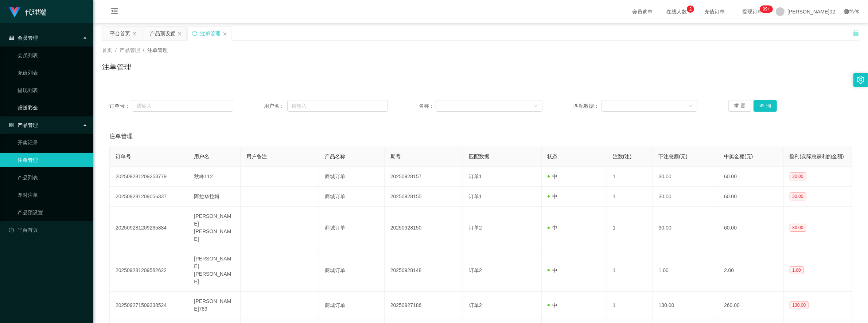 The width and height of the screenshot is (868, 323). Describe the element at coordinates (53, 91) in the screenshot. I see `a: 提现列表` at that location.